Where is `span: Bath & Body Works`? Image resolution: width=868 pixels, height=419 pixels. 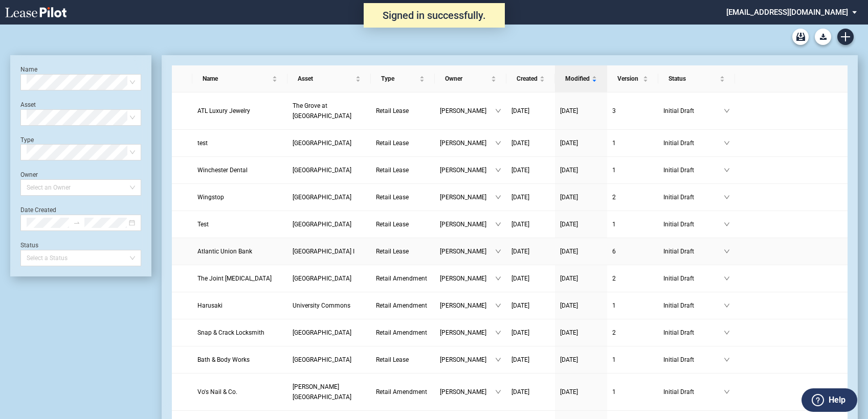
span: Bath & Body Works is located at coordinates (224, 359).